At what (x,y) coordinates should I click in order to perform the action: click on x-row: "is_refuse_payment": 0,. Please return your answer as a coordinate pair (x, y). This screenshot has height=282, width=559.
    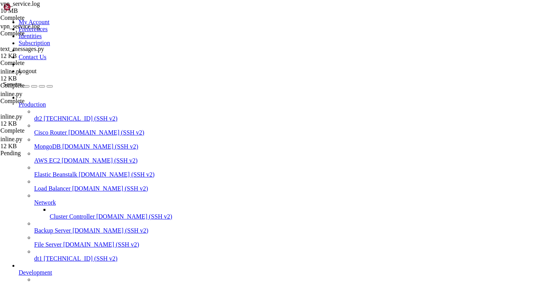
    Looking at the image, I should click on (230, 129).